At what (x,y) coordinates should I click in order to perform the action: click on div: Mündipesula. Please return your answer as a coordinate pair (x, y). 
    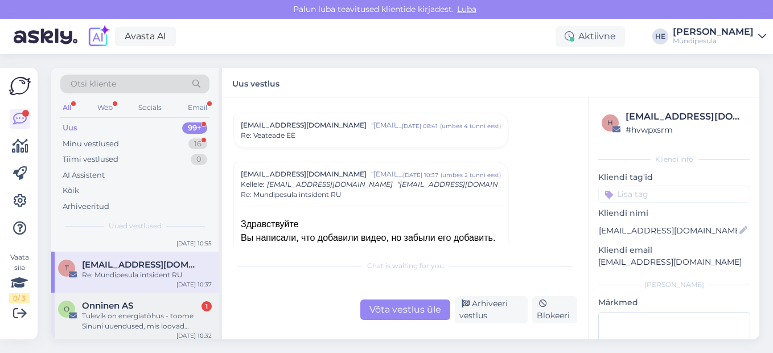
    Looking at the image, I should click on (713, 41).